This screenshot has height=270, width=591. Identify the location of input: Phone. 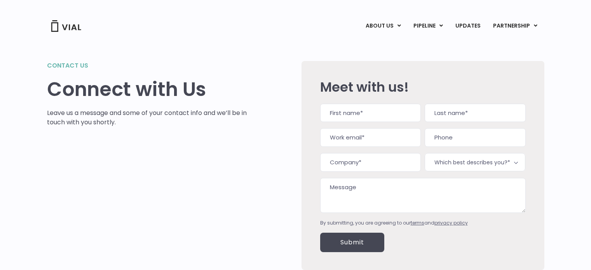
(475, 138).